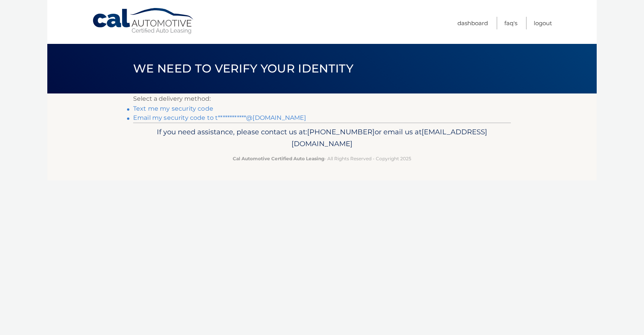 The image size is (644, 335). I want to click on p: Select a delivery method:, so click(322, 99).